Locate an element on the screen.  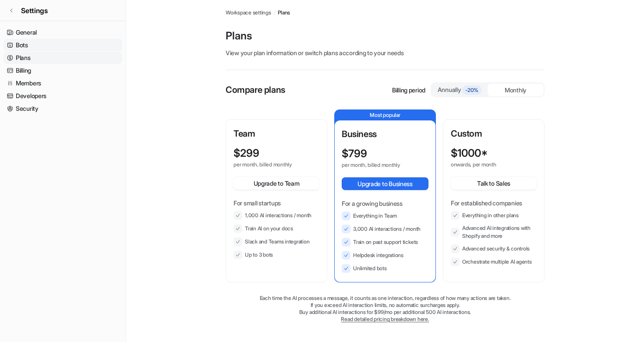
span: -20% is located at coordinates (472, 90).